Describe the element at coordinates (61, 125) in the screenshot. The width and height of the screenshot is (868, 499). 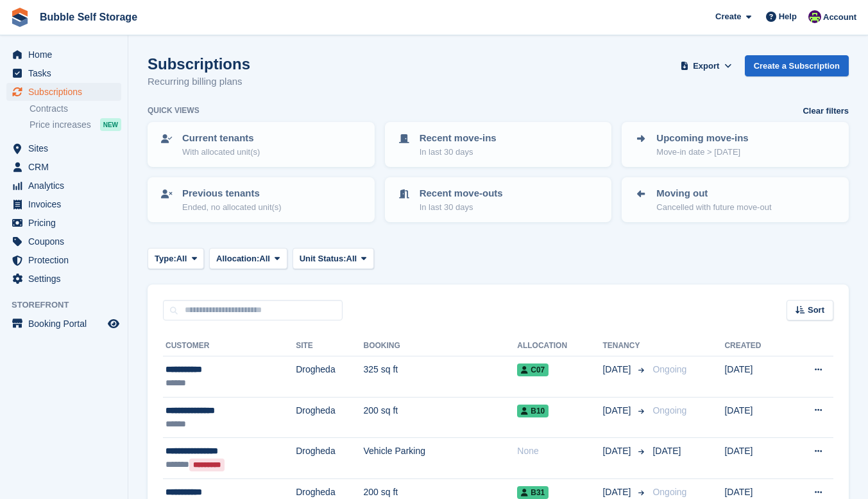
I see `span: Price increases` at that location.